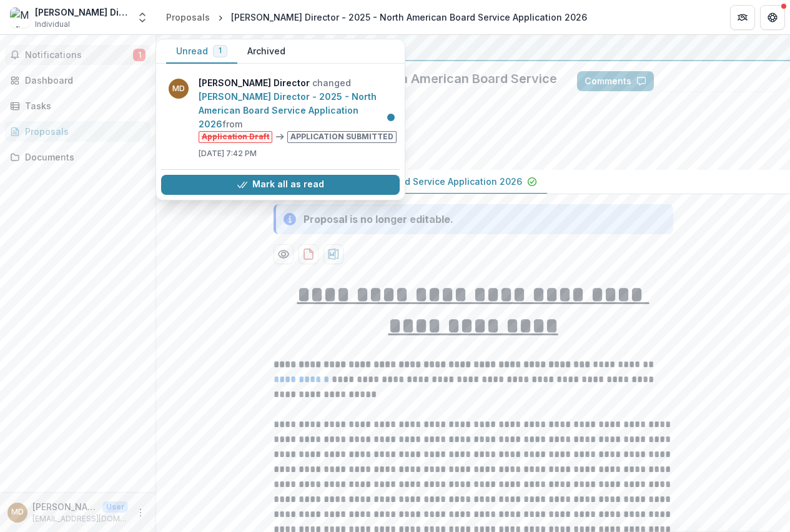 The width and height of the screenshot is (790, 532). Describe the element at coordinates (17, 512) in the screenshot. I see `div: Melissa Director` at that location.